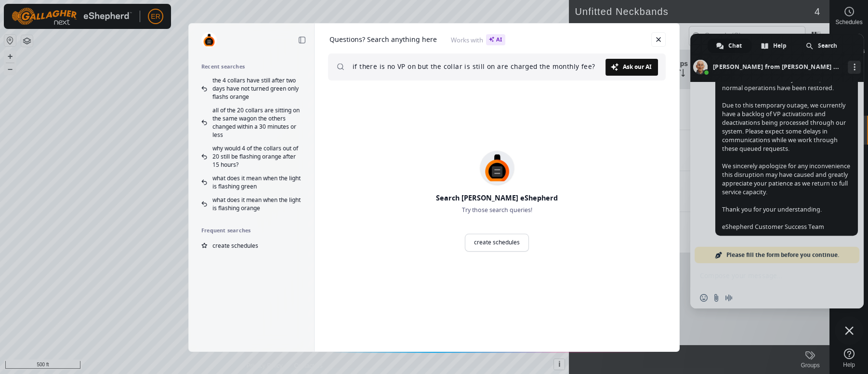 The width and height of the screenshot is (868, 374). Describe the element at coordinates (256, 88) in the screenshot. I see `span: the 4 collars have still after two days have not turned green only flashs orange` at that location.